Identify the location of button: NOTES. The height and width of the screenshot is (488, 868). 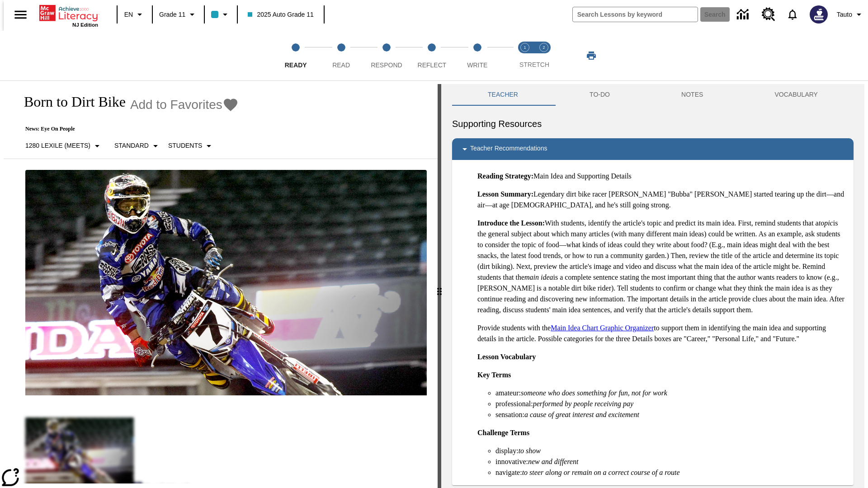
(692, 95).